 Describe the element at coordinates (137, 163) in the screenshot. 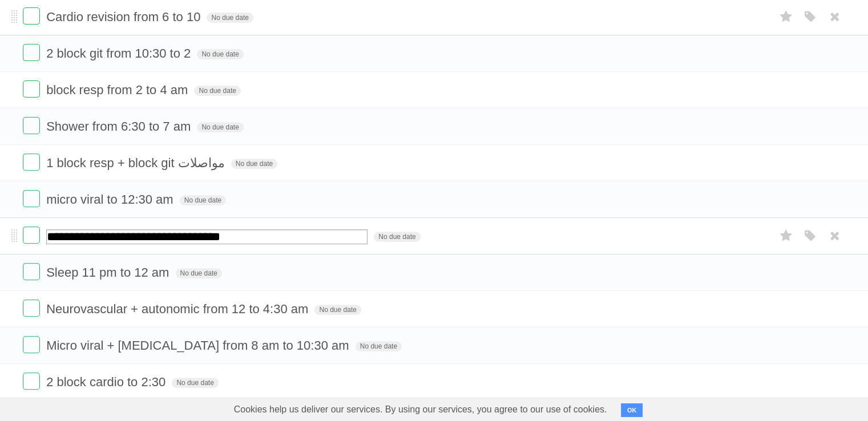

I see `span: 1 block resp + block git مواصلات` at that location.